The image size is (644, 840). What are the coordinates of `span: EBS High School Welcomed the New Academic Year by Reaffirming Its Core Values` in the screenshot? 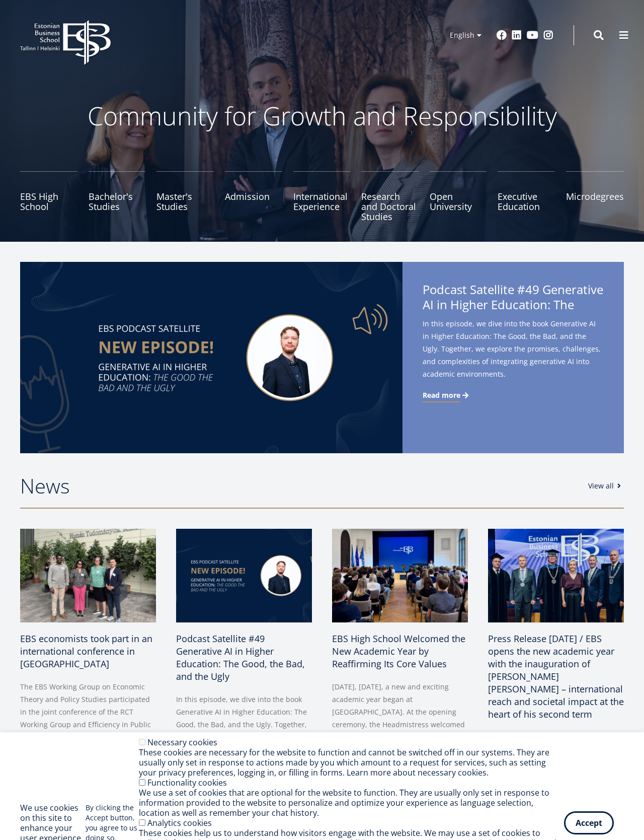 It's located at (399, 651).